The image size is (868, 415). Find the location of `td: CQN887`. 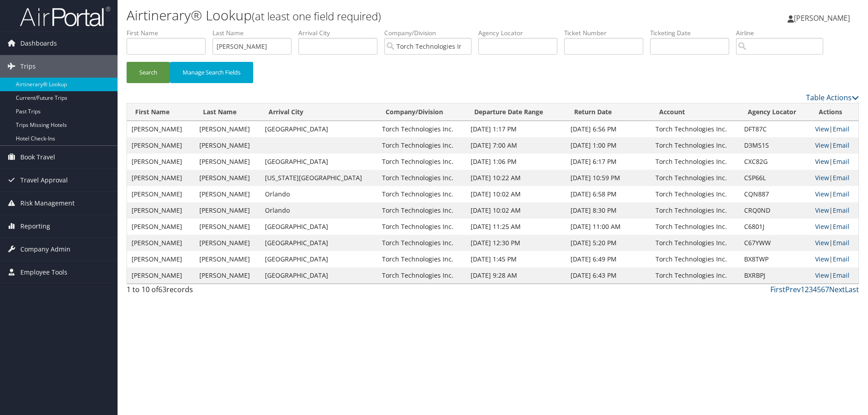

td: CQN887 is located at coordinates (774, 194).